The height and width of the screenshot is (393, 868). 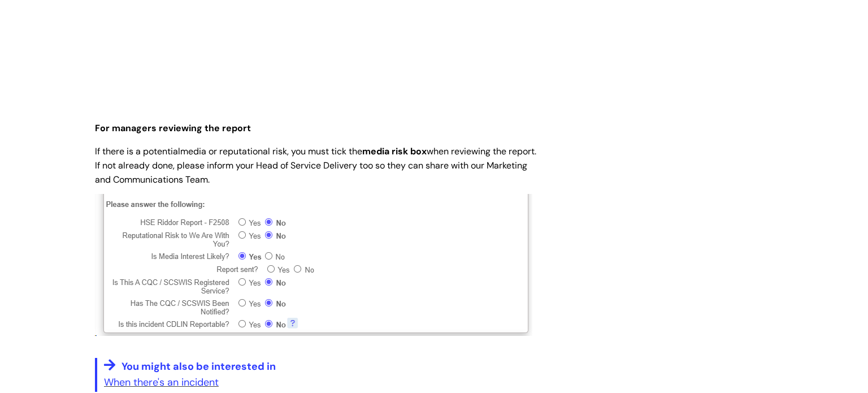 I want to click on strong: media risk box, so click(x=395, y=151).